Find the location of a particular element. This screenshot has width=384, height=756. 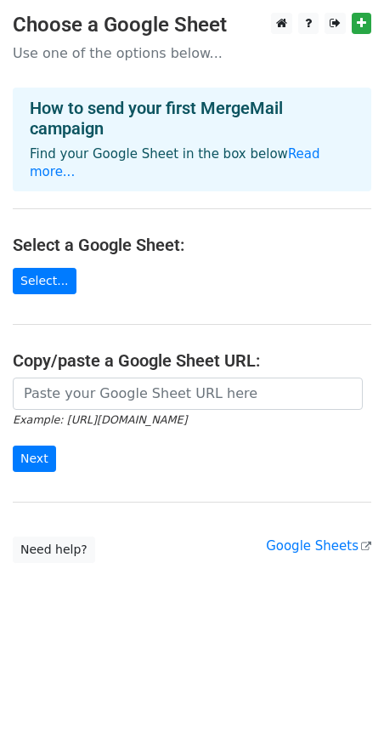

h4: Select a Google Sheet: is located at coordinates (192, 245).